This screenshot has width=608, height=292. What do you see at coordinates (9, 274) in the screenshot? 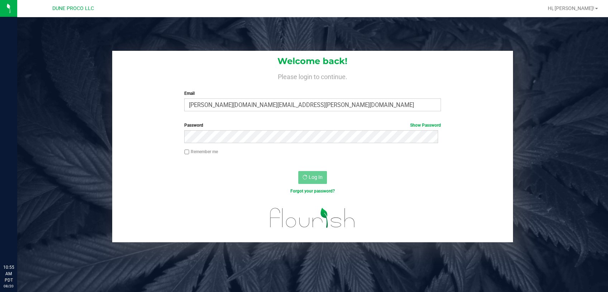
I see `p: 10:55 AM PDT` at bounding box center [9, 274].